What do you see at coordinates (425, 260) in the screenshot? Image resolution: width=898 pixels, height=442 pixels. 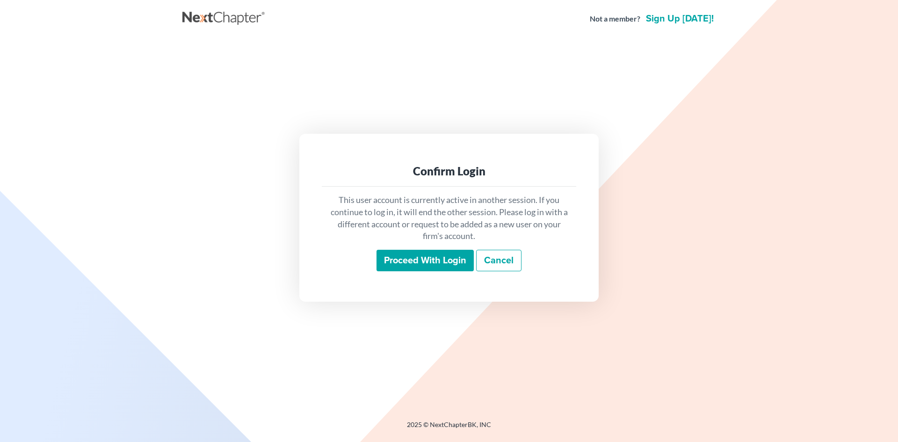 I see `input: Proceed with login` at bounding box center [425, 260].